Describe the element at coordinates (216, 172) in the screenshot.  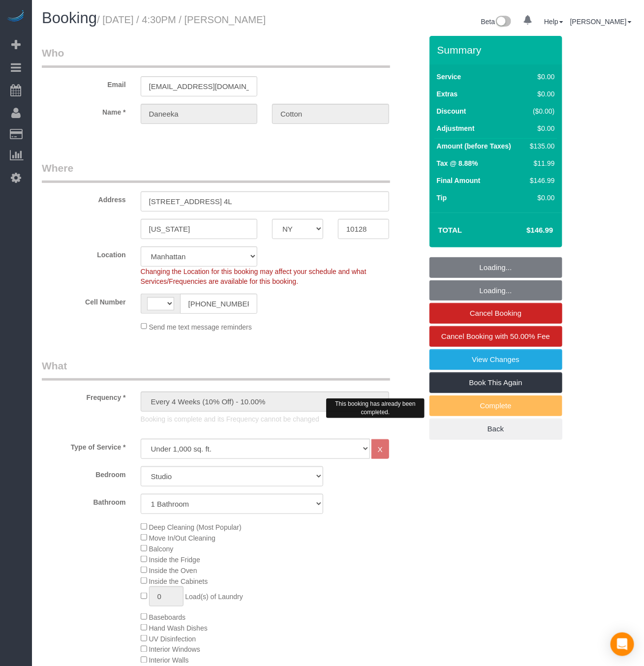
I see `legend: Where` at that location.